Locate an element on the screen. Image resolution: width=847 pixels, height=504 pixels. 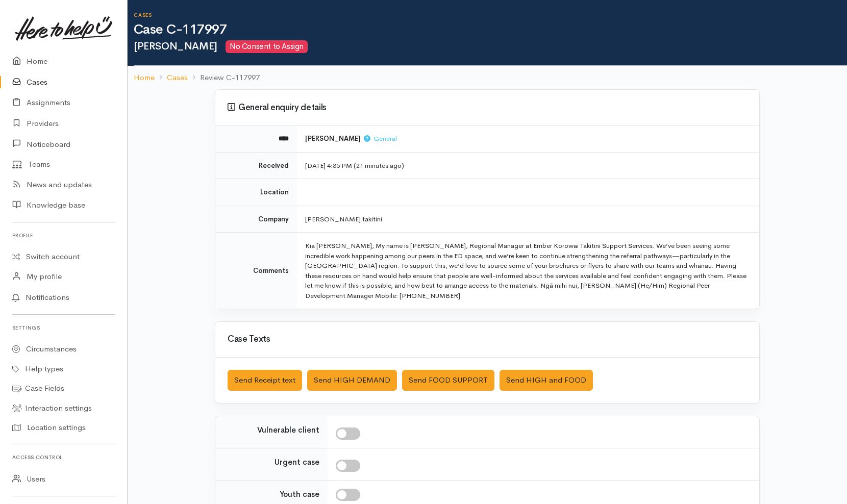
li: Review C-117997 is located at coordinates (224, 78).